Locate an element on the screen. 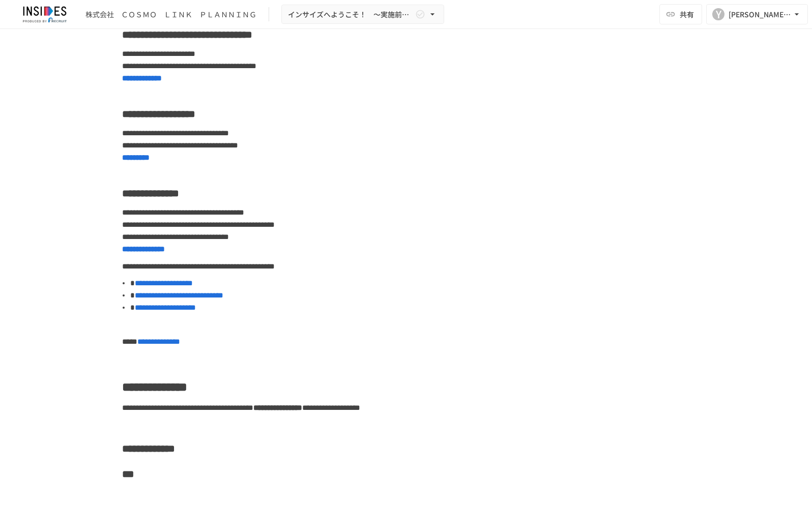 The image size is (812, 506). div: Y is located at coordinates (718, 14).